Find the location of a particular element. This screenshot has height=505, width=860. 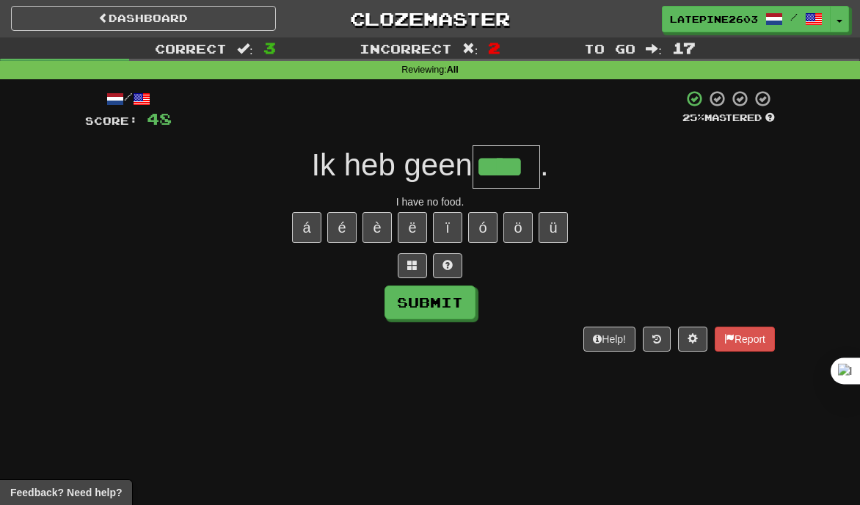

button: ï is located at coordinates (447, 227).